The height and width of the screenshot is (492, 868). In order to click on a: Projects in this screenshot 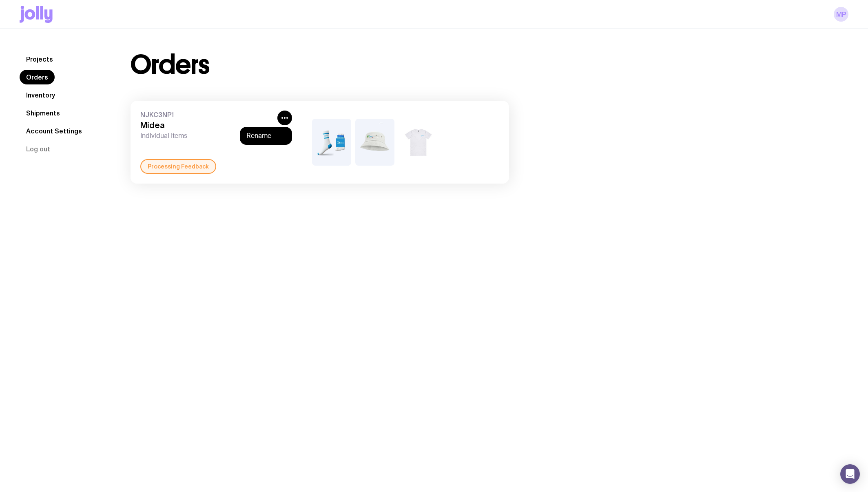, I will do `click(40, 59)`.